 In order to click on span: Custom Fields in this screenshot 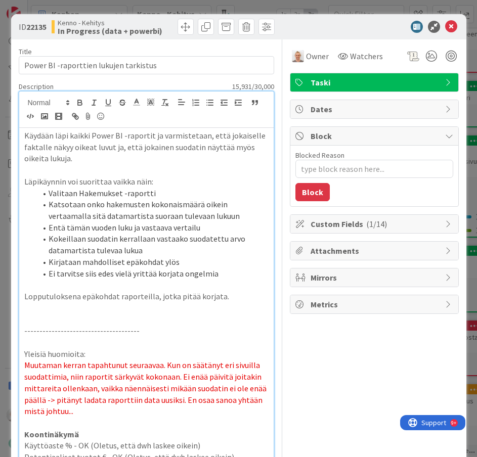, I will do `click(375, 224)`.